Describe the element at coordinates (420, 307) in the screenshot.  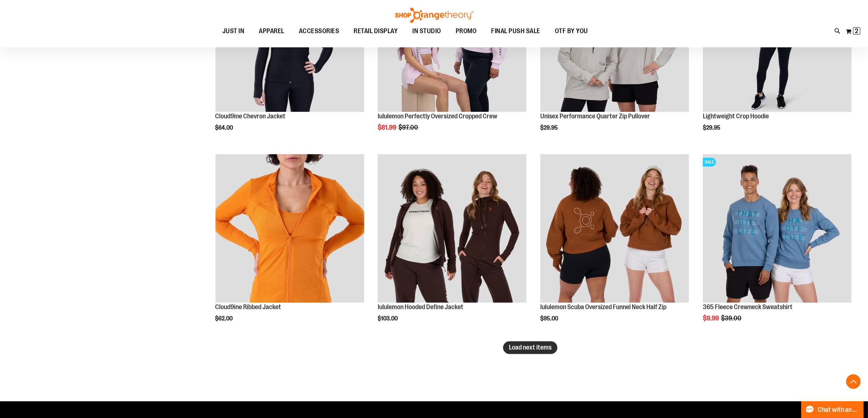
I see `a: lululemon Hooded Define Jacket` at that location.